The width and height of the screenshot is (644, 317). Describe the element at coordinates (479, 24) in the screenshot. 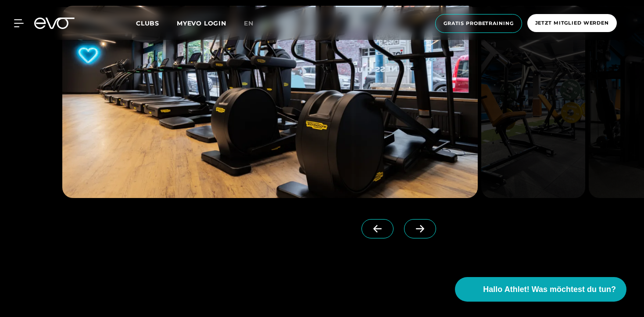

I see `span: Gratis Probetraining` at that location.